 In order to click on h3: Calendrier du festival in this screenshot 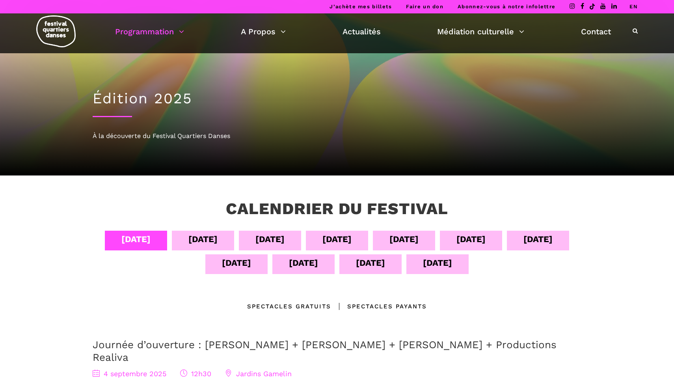, I will do `click(337, 209)`.